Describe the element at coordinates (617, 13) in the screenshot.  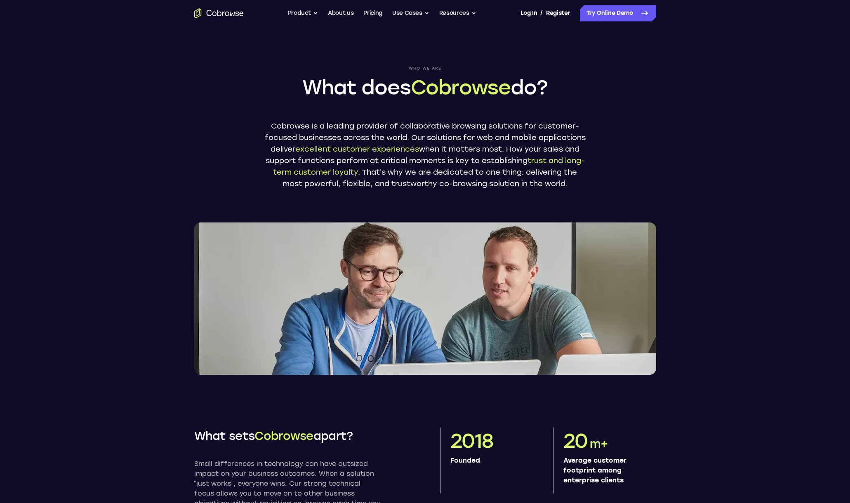
I see `a: Try Online Demo` at that location.